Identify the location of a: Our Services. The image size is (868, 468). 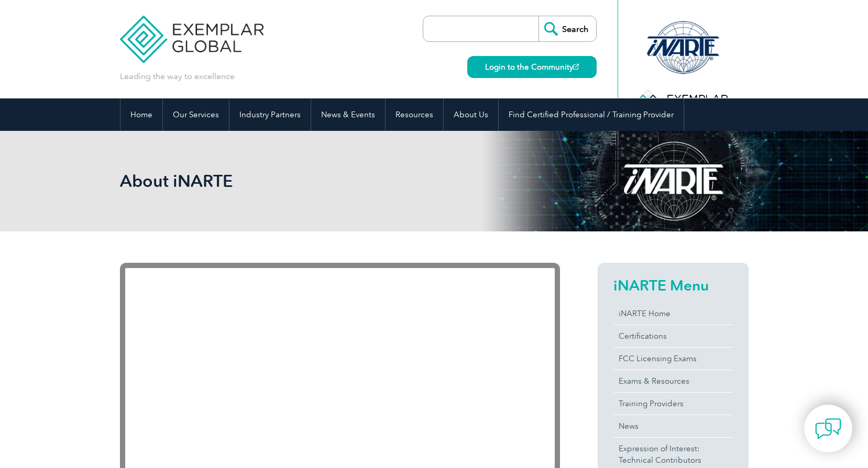
(196, 114).